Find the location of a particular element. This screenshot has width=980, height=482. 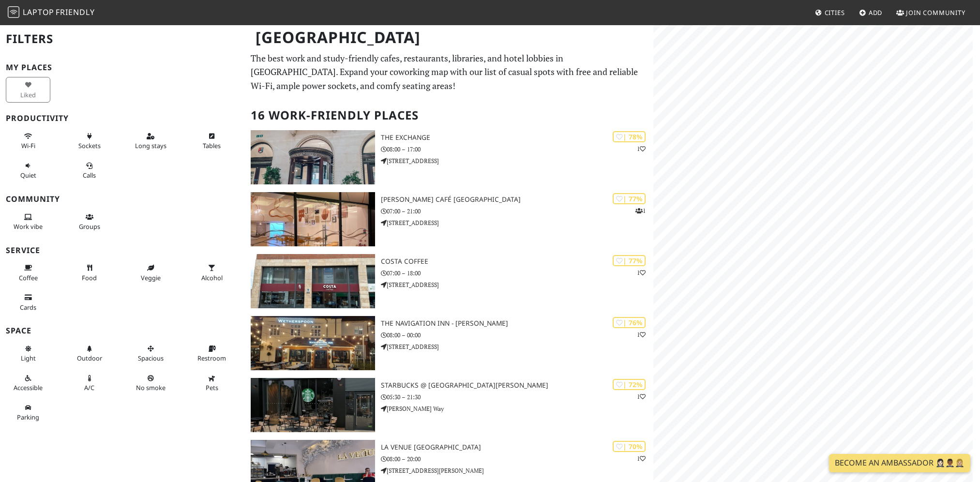

button: Quiet is located at coordinates (28, 170).